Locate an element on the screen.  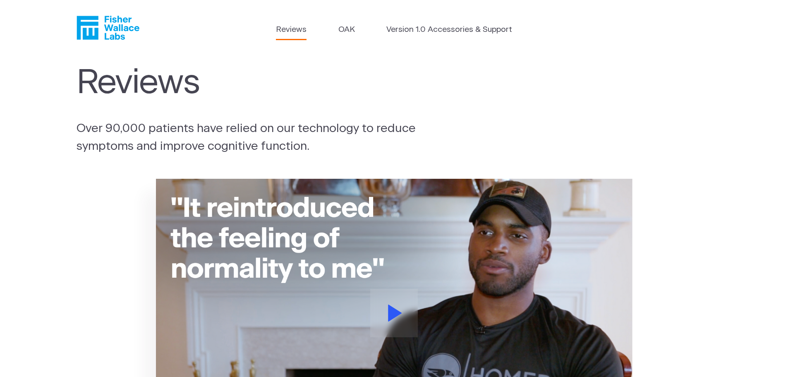
p: Over 90,000 patients have relied on our technology to reduce symptoms and improve cognitive funct... is located at coordinates (257, 137).